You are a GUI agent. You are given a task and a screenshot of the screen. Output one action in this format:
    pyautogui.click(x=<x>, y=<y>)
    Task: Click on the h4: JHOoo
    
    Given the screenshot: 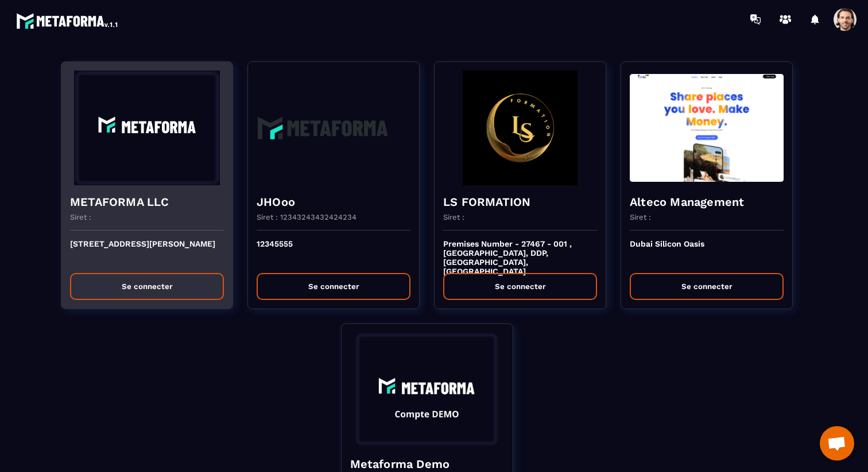 What is the action you would take?
    pyautogui.click(x=334, y=202)
    